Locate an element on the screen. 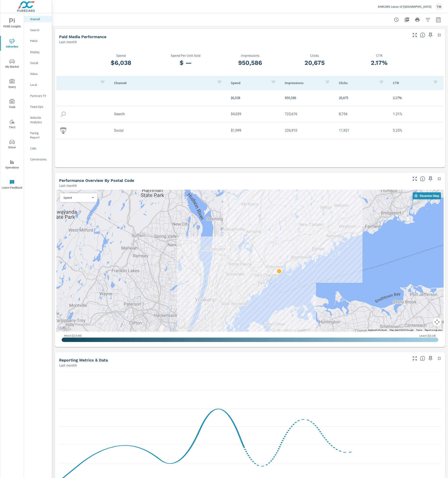 This screenshot has width=448, height=478. p: PMAX is located at coordinates (39, 41).